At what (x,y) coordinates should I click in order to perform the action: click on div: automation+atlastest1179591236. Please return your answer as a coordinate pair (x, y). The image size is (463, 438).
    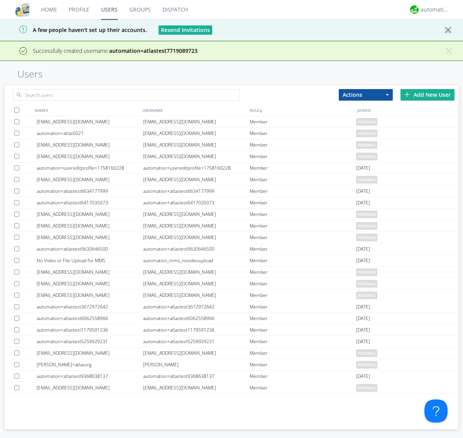
    Looking at the image, I should click on (196, 330).